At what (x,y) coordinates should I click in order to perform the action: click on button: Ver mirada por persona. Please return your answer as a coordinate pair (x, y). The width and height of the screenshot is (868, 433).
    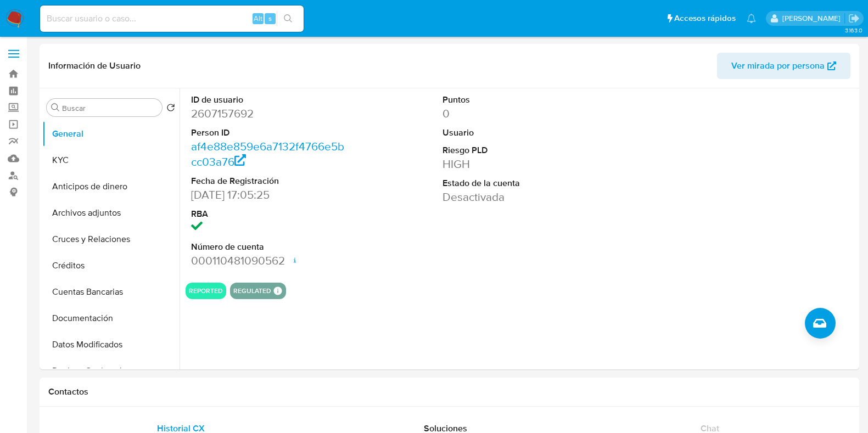
    Looking at the image, I should click on (783, 66).